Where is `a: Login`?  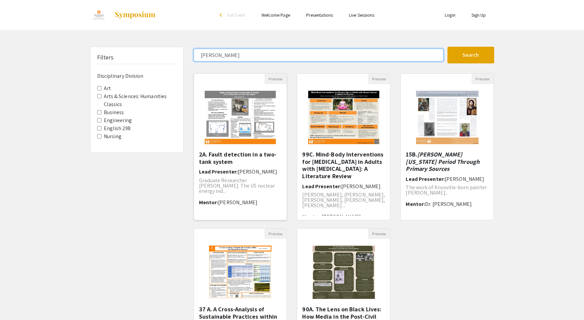
a: Login is located at coordinates (450, 15).